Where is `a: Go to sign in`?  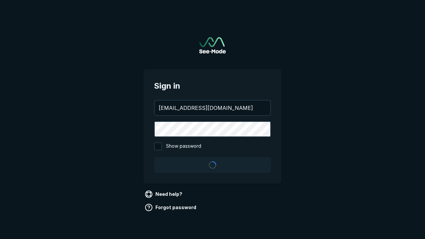 a: Go to sign in is located at coordinates (213, 45).